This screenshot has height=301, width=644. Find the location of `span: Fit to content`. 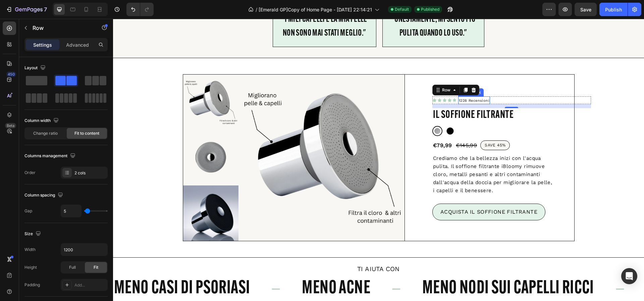

span: Fit to content is located at coordinates (87, 133).